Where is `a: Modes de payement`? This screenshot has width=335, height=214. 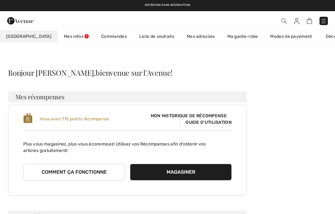 a: Modes de payement is located at coordinates (291, 36).